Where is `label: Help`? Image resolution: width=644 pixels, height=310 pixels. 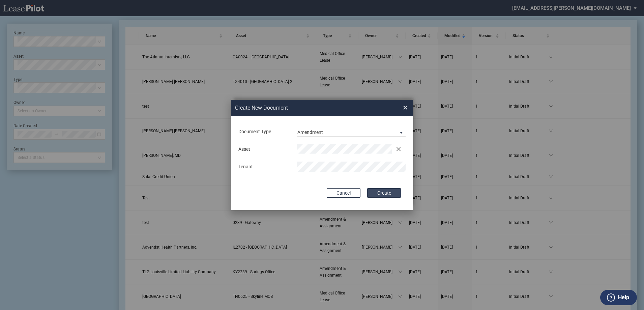 label: Help is located at coordinates (623, 298).